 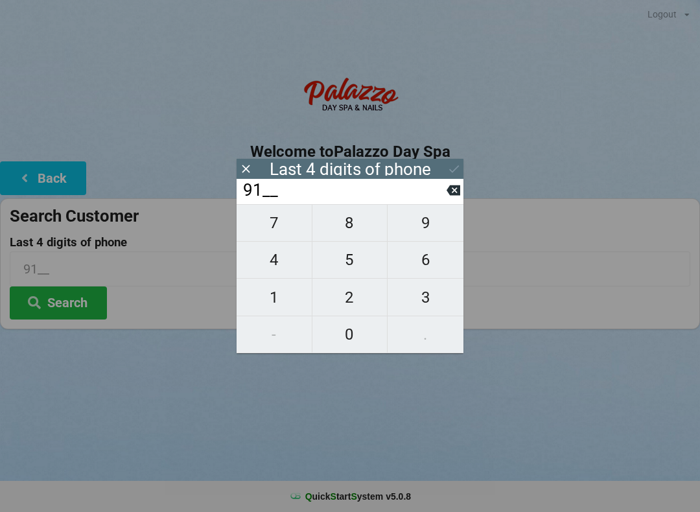 What do you see at coordinates (274, 260) in the screenshot?
I see `button: 4` at bounding box center [274, 260].